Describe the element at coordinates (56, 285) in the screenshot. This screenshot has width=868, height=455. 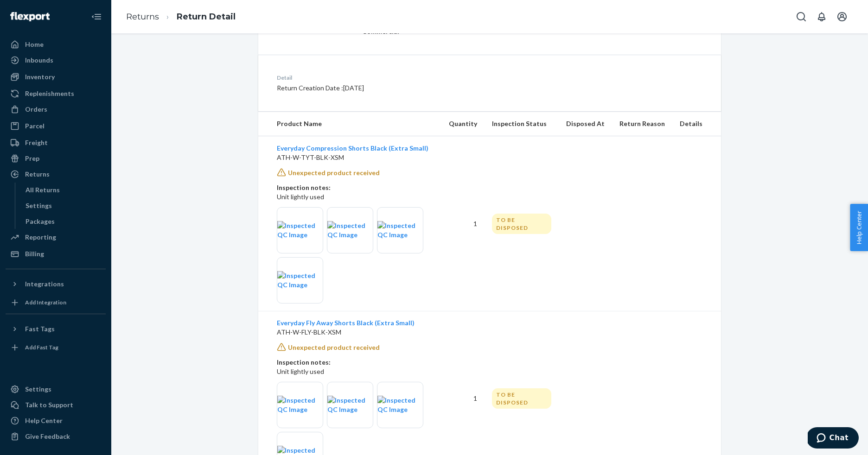
I see `button: Integrations` at that location.